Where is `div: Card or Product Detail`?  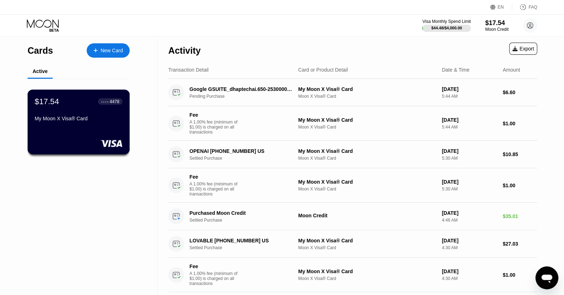
div: Card or Product Detail is located at coordinates (323, 70).